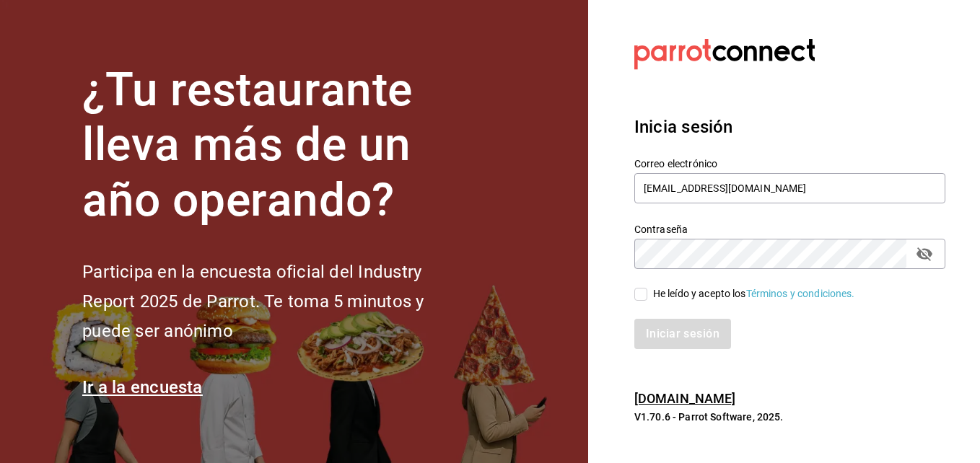  Describe the element at coordinates (754, 294) in the screenshot. I see `div: He leído y acepto los` at that location.